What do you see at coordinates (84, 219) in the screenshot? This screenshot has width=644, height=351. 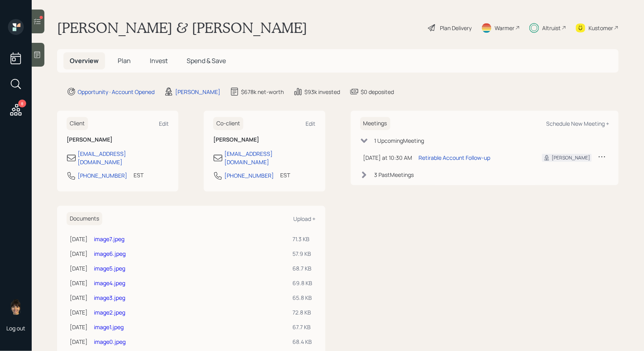 I see `h6: Documents` at bounding box center [84, 219].